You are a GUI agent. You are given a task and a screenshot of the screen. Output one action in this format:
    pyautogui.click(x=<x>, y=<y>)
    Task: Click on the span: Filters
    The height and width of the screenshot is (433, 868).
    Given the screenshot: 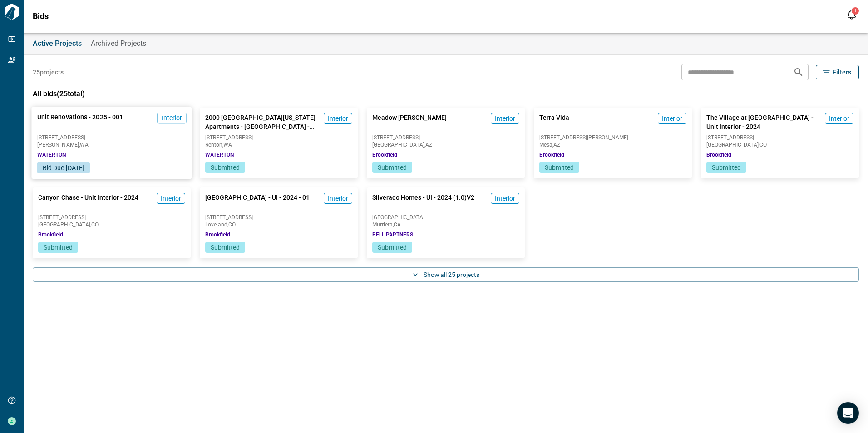 What is the action you would take?
    pyautogui.click(x=842, y=72)
    